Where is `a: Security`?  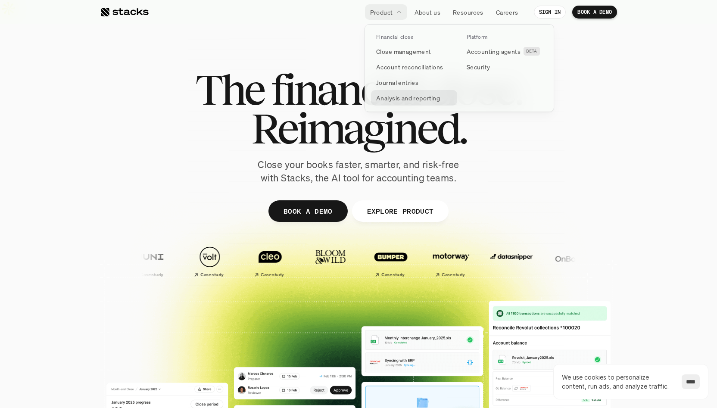
a: Security is located at coordinates (505, 67).